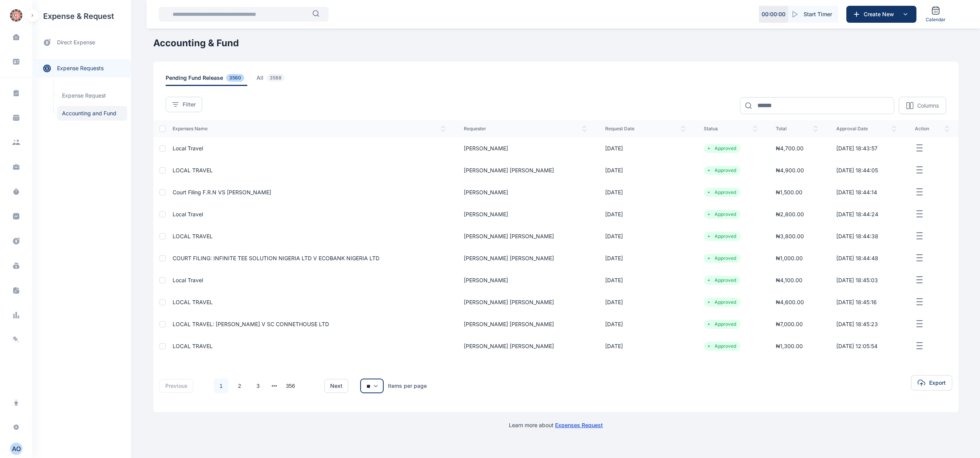 The image size is (980, 458). I want to click on div: expense requests, so click(82, 65).